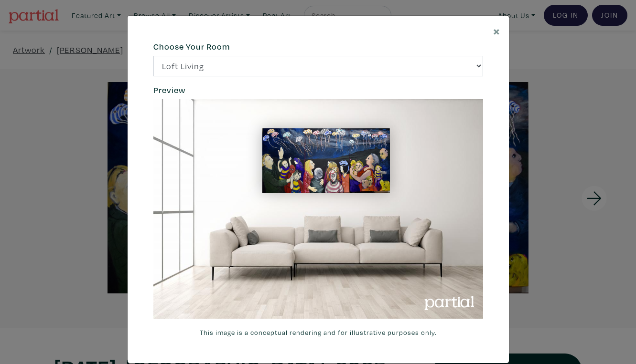  Describe the element at coordinates (319, 333) in the screenshot. I see `small: This image is a conceptual rendering and for illustrative purposes only.` at that location.